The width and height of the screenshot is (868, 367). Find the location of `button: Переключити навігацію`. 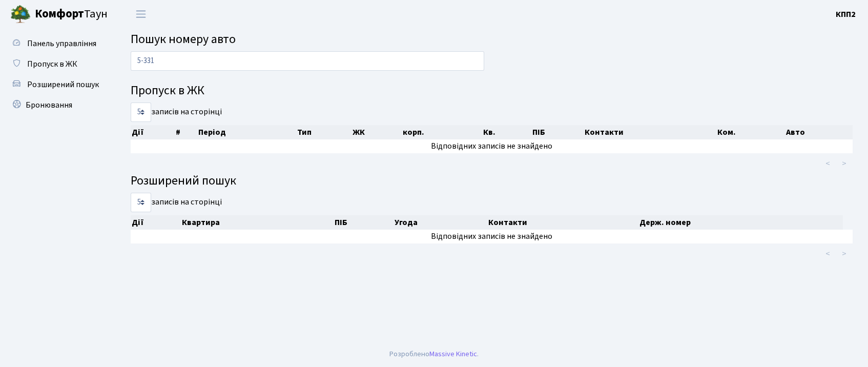

button: Переключити навігацію is located at coordinates (141, 14).